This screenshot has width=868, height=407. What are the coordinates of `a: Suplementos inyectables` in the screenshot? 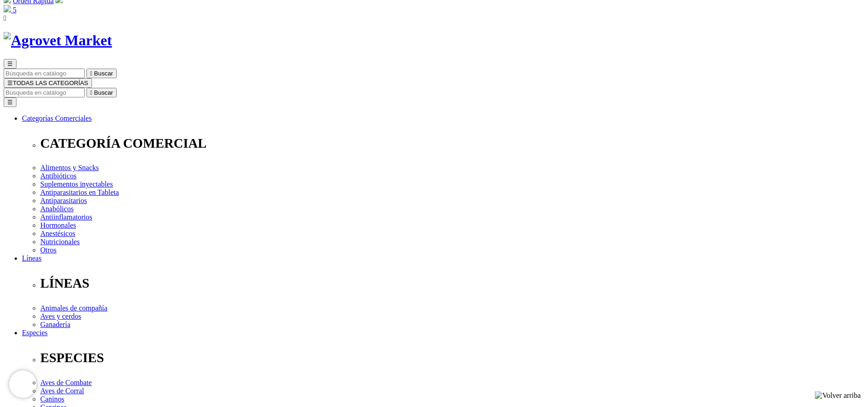 It's located at (76, 184).